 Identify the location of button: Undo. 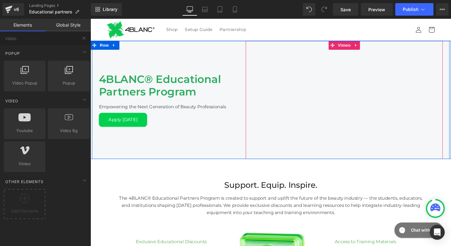
(309, 9).